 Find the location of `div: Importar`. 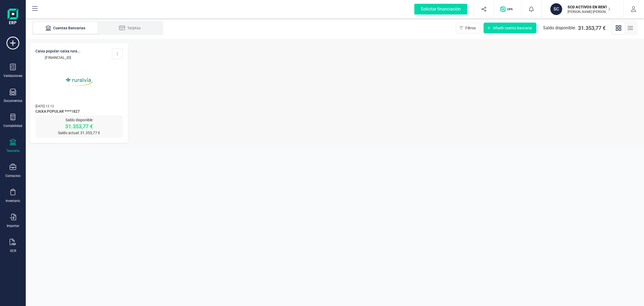

div: Importar is located at coordinates (13, 226).